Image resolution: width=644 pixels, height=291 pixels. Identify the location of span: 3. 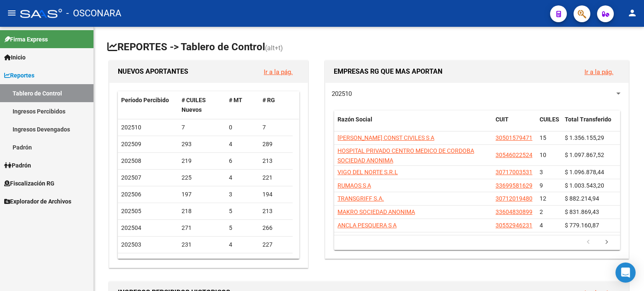
(541, 172).